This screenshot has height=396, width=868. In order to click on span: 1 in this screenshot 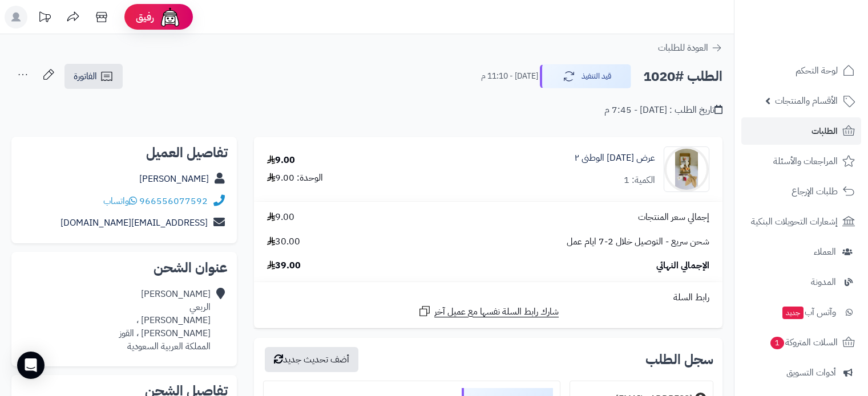, I will do `click(778, 343)`.